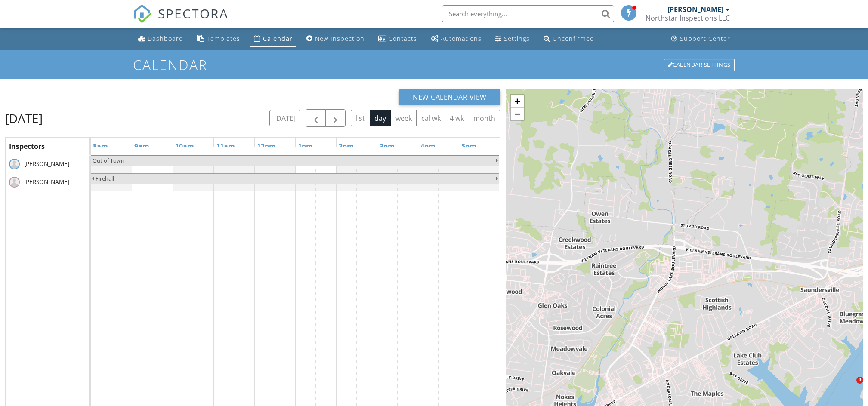 This screenshot has width=868, height=406. I want to click on button: list, so click(360, 118).